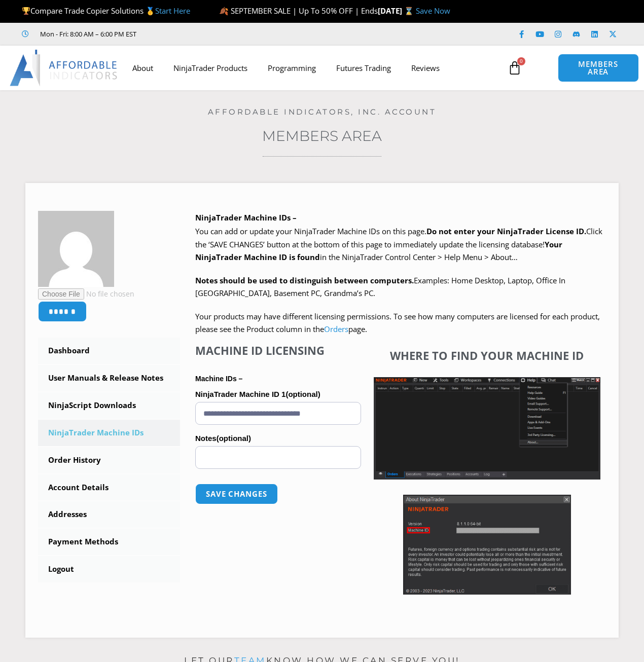 Image resolution: width=644 pixels, height=662 pixels. Describe the element at coordinates (278, 395) in the screenshot. I see `label: NinjaTrader Machine ID 1` at that location.